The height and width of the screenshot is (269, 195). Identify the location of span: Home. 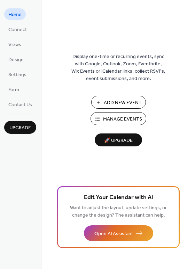
(15, 15).